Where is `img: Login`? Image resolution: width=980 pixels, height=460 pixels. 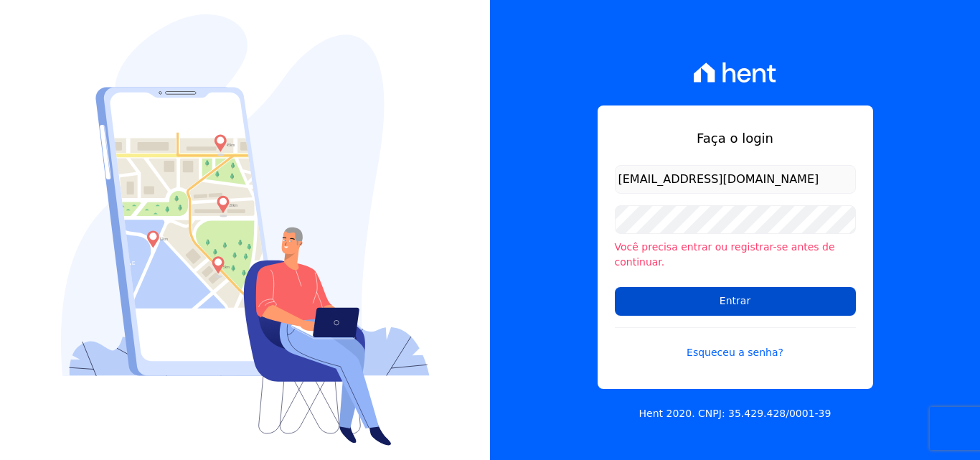
img: Login is located at coordinates (245, 230).